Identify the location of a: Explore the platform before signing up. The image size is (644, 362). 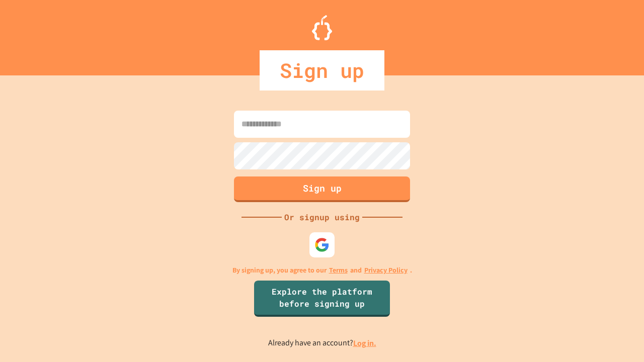
(322, 299).